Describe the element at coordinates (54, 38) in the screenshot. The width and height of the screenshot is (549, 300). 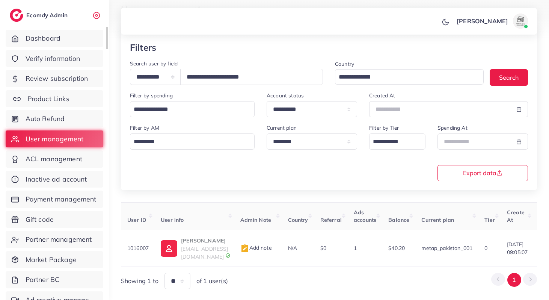
I see `a: Dashboard` at that location.